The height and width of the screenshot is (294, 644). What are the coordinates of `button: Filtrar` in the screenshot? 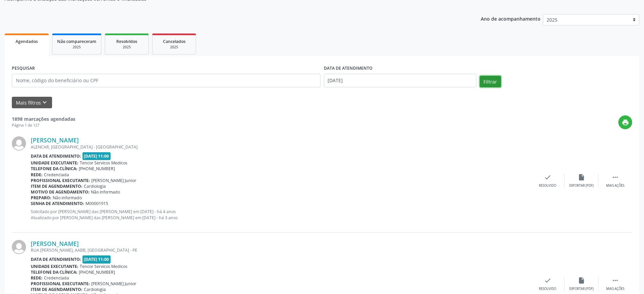 It's located at (490, 81).